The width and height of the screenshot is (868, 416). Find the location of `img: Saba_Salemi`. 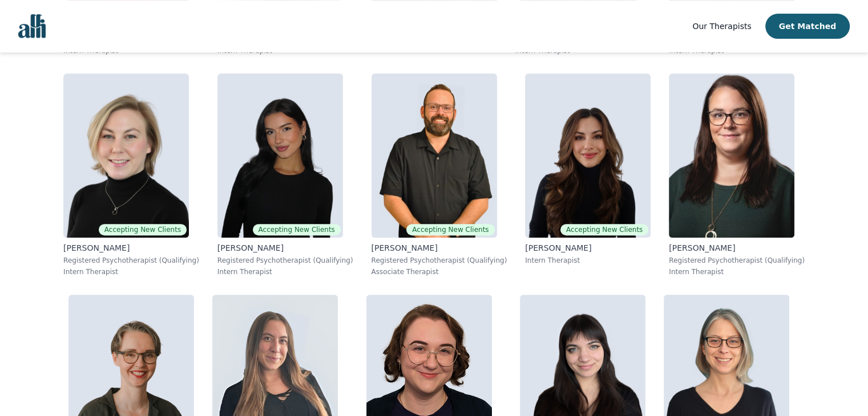

img: Saba_Salemi is located at coordinates (587, 156).